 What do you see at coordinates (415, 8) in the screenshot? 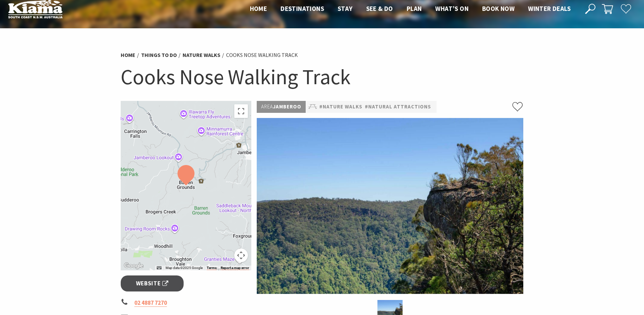
I see `span: Plan` at bounding box center [415, 8].